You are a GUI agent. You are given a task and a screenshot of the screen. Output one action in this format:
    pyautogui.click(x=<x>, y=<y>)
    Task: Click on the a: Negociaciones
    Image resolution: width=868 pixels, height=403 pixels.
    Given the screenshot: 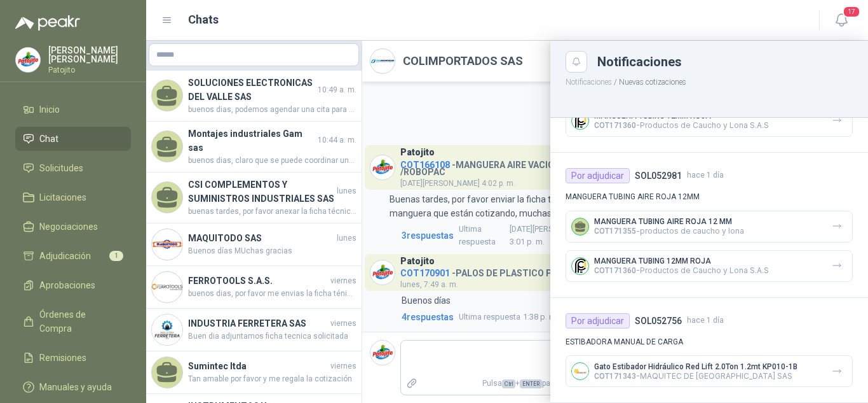 What is the action you would take?
    pyautogui.click(x=73, y=227)
    